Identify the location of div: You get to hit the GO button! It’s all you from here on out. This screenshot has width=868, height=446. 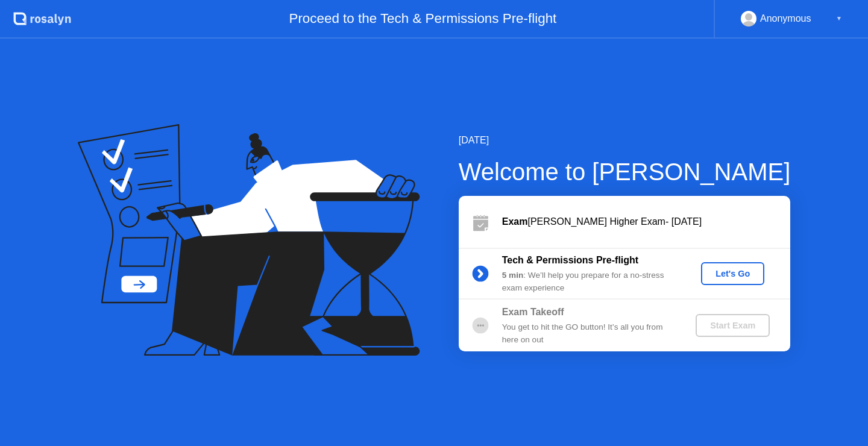
(589, 333).